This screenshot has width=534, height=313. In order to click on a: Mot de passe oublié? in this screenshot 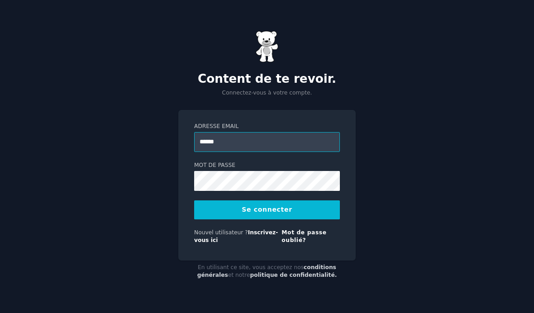, I will do `click(303, 236)`.